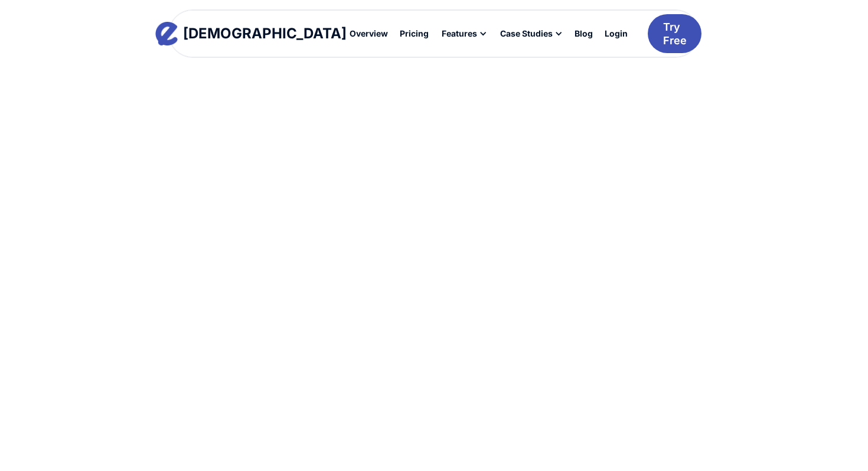 Image resolution: width=868 pixels, height=471 pixels. I want to click on div: Blog, so click(583, 34).